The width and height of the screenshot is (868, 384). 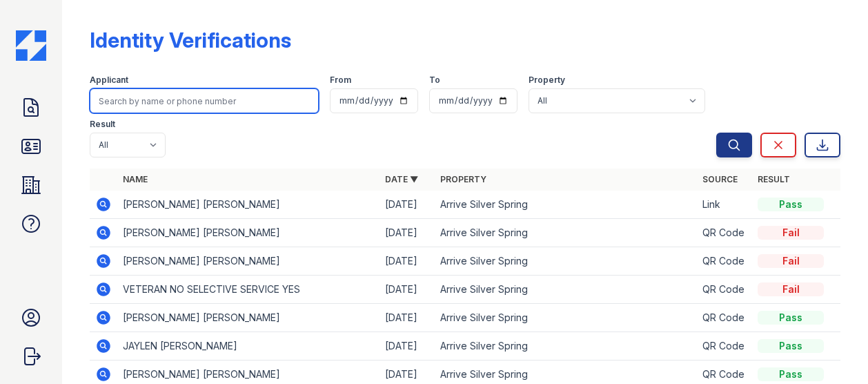 What do you see at coordinates (725, 204) in the screenshot?
I see `td: Link` at bounding box center [725, 204].